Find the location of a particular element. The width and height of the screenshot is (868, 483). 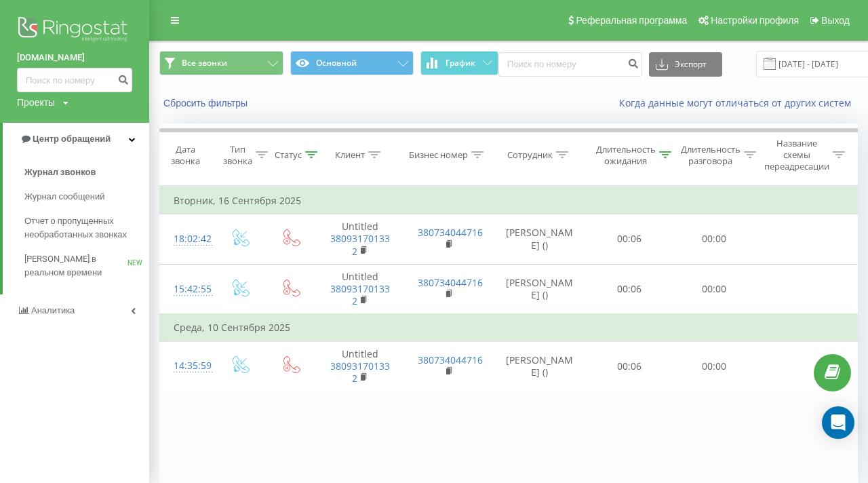

div: Open Intercom Messenger is located at coordinates (838, 423).